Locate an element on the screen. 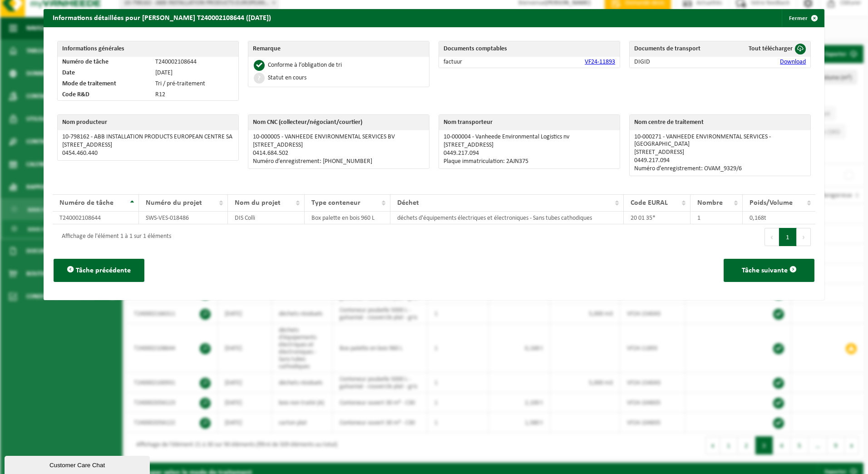 This screenshot has height=474, width=868. span: Code EURAL is located at coordinates (649, 203).